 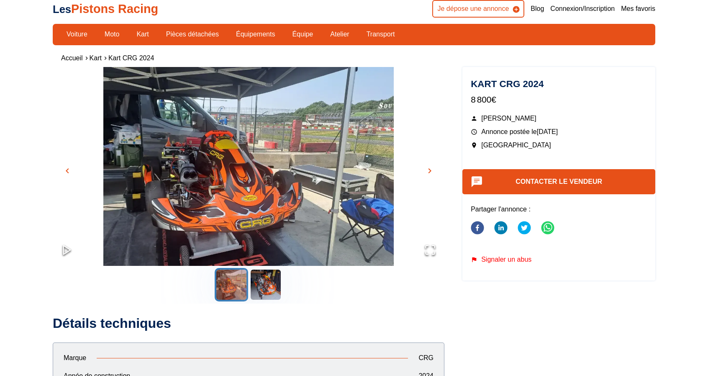 I want to click on p: CRG, so click(x=426, y=358).